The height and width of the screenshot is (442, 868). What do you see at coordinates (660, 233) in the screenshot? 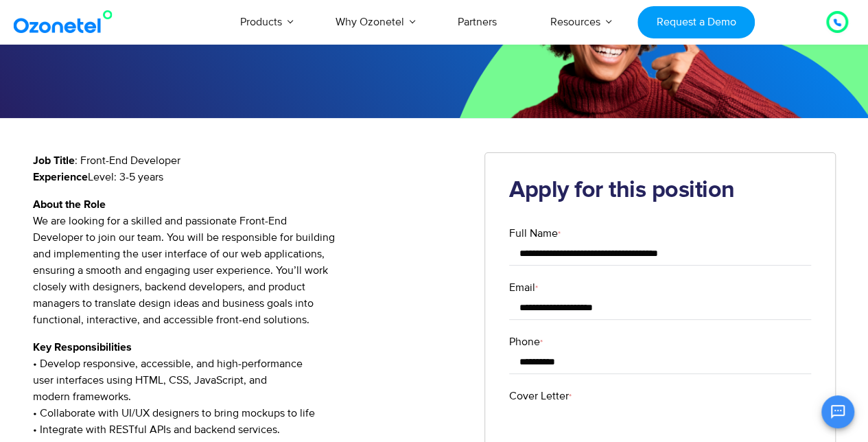
I see `label: Full Name` at bounding box center [660, 233].